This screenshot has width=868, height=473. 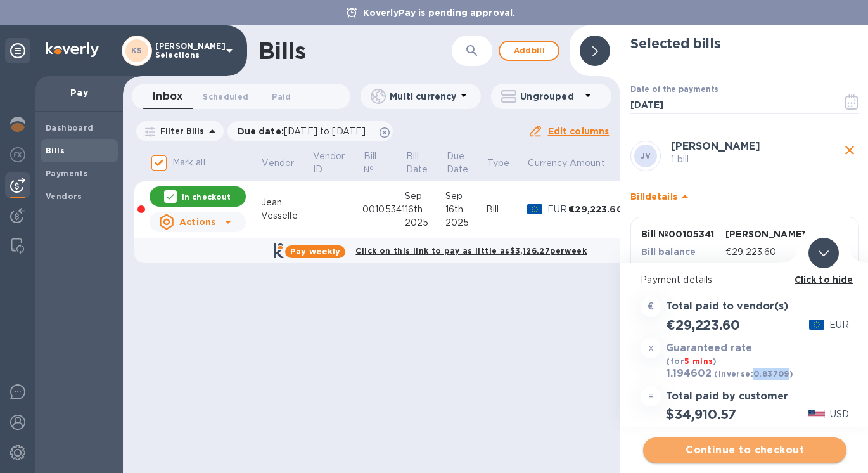 I want to click on p: In checkout, so click(x=206, y=196).